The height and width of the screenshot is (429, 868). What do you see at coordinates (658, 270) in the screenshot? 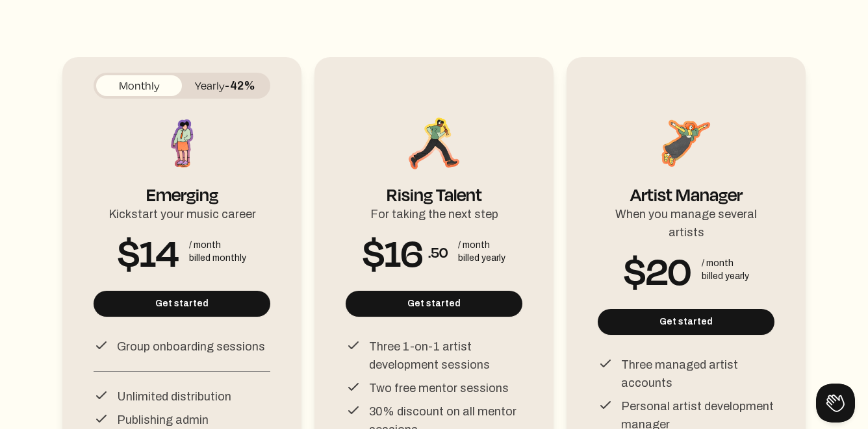
I see `span: $20` at bounding box center [658, 270].